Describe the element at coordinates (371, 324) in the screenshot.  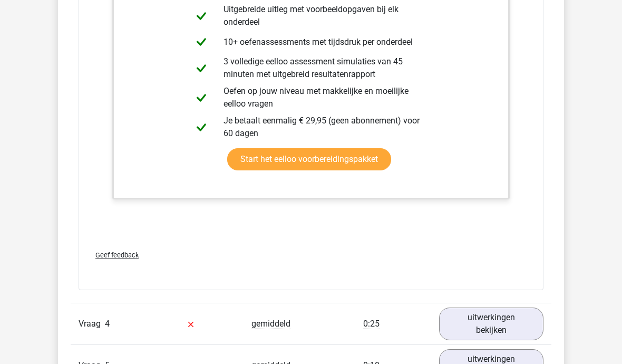
I see `span: 0:25` at that location.